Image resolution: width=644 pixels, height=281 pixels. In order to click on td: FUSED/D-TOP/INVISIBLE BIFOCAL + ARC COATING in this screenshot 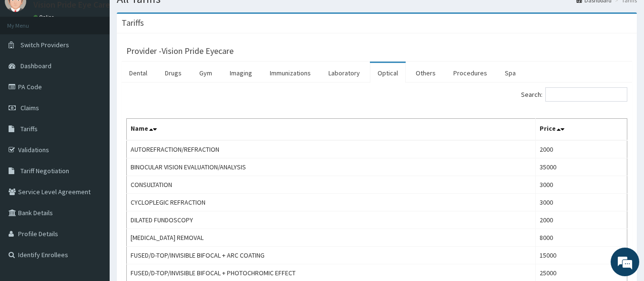, I will do `click(332, 255)`.